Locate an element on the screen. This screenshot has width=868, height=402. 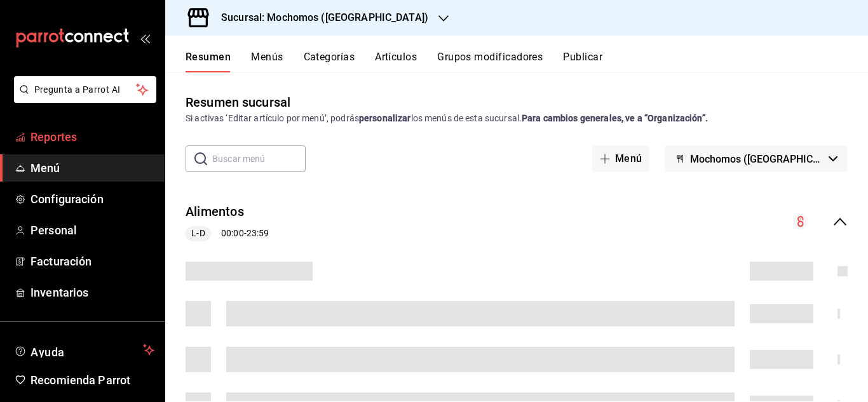
span: Menú is located at coordinates (92, 167).